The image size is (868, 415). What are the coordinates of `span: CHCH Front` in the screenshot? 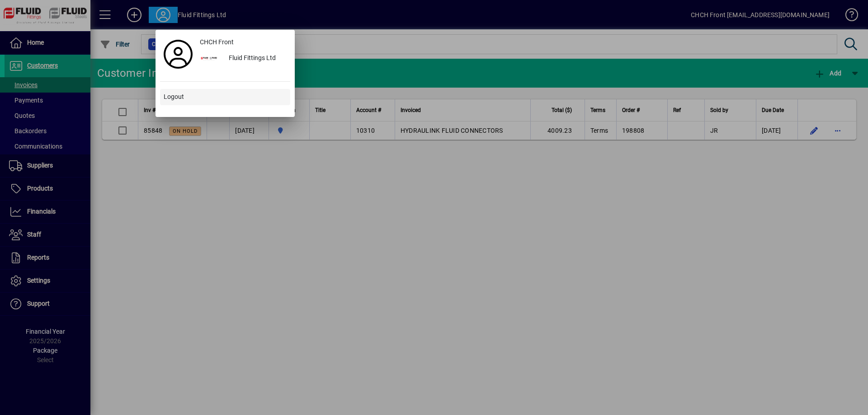 It's located at (217, 42).